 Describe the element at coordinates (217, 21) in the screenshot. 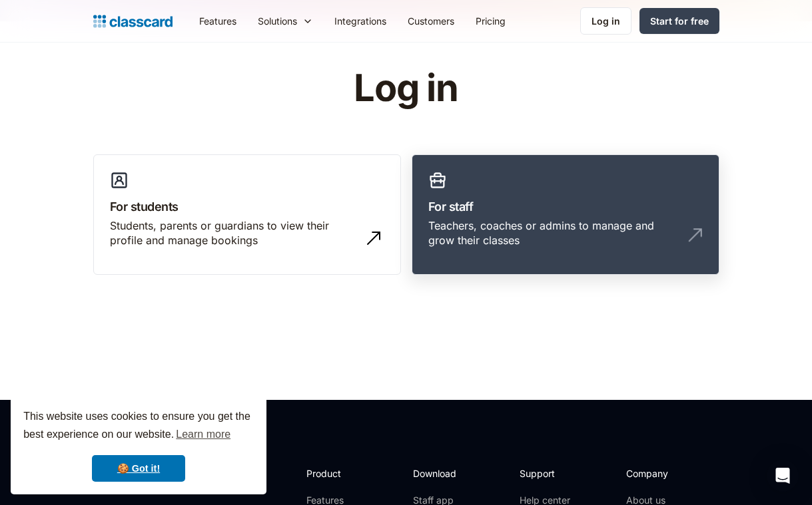

I see `a: Features` at that location.